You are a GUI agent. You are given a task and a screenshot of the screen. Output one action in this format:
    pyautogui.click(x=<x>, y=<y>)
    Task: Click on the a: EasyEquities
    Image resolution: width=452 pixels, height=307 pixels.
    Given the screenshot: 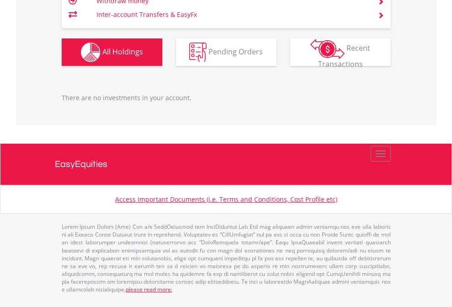 What is the action you would take?
    pyautogui.click(x=226, y=164)
    